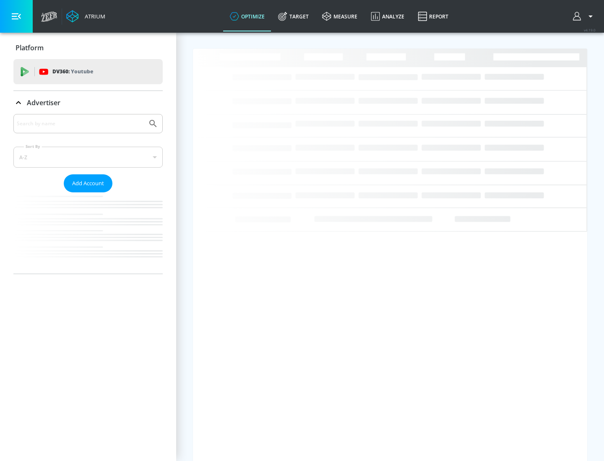  What do you see at coordinates (80, 124) in the screenshot?
I see `input: Search by name` at bounding box center [80, 124].